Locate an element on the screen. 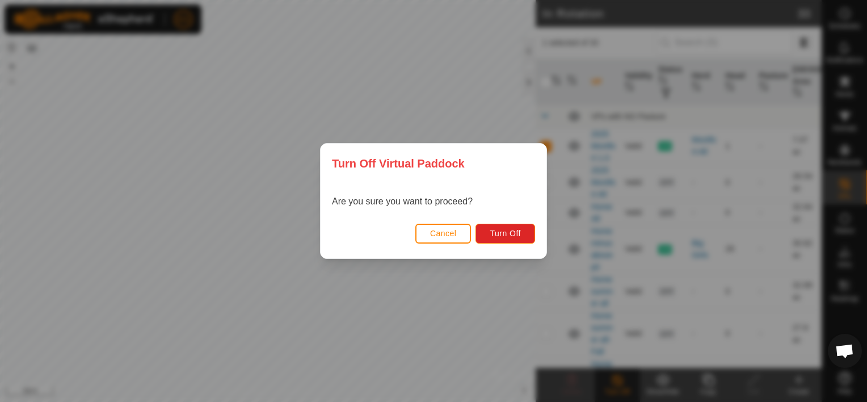 The width and height of the screenshot is (867, 402). span: Turn Off is located at coordinates (505, 233).